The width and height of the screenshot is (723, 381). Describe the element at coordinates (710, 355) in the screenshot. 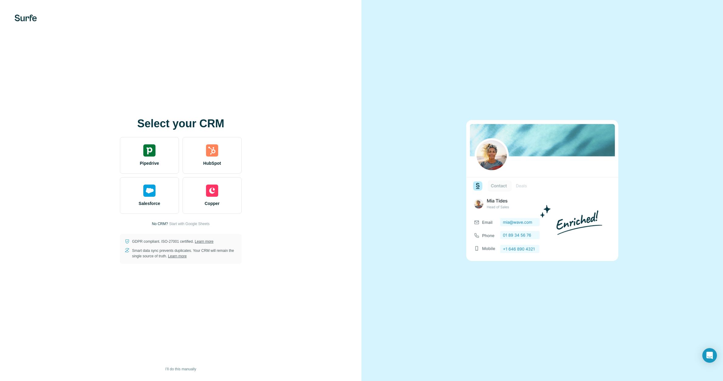

I see `div: Open Intercom Messenger` at that location.